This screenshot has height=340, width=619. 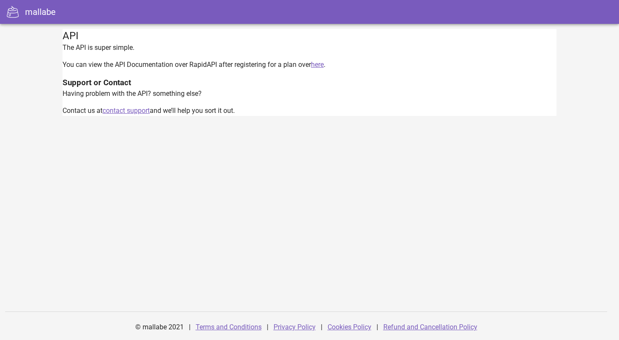 What do you see at coordinates (430, 326) in the screenshot?
I see `a: Refund and Cancellation Policy` at bounding box center [430, 326].